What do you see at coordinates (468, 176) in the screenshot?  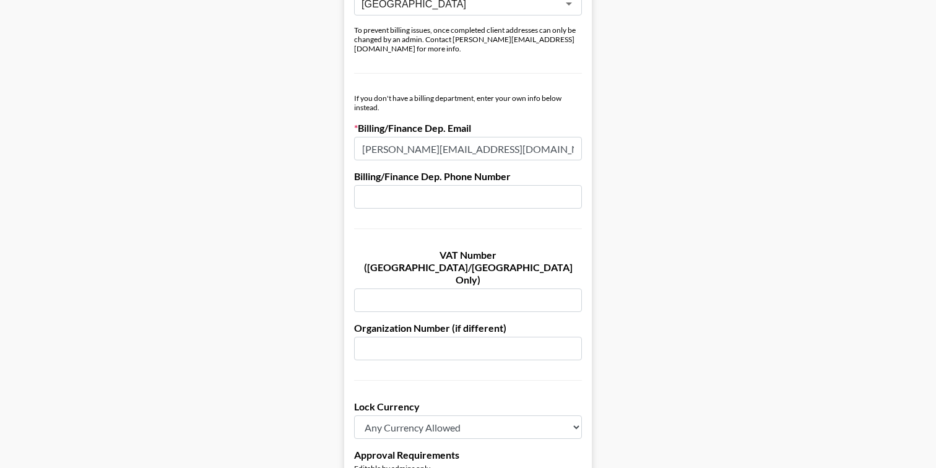 I see `label: Billing/Finance Dep. Phone Number` at bounding box center [468, 176].